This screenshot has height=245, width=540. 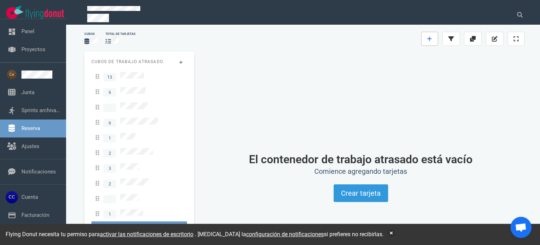 What do you see at coordinates (89, 34) in the screenshot?
I see `font: Cubos` at bounding box center [89, 34].